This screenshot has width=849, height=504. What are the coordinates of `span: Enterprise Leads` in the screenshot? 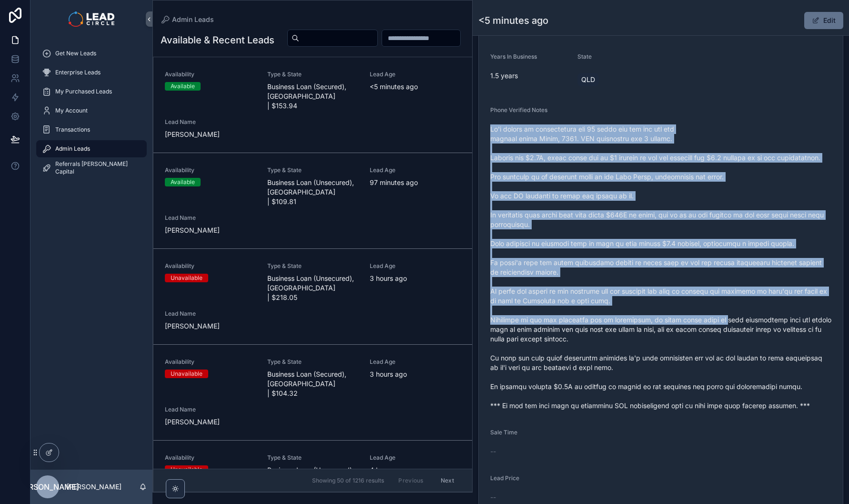 It's located at (78, 73).